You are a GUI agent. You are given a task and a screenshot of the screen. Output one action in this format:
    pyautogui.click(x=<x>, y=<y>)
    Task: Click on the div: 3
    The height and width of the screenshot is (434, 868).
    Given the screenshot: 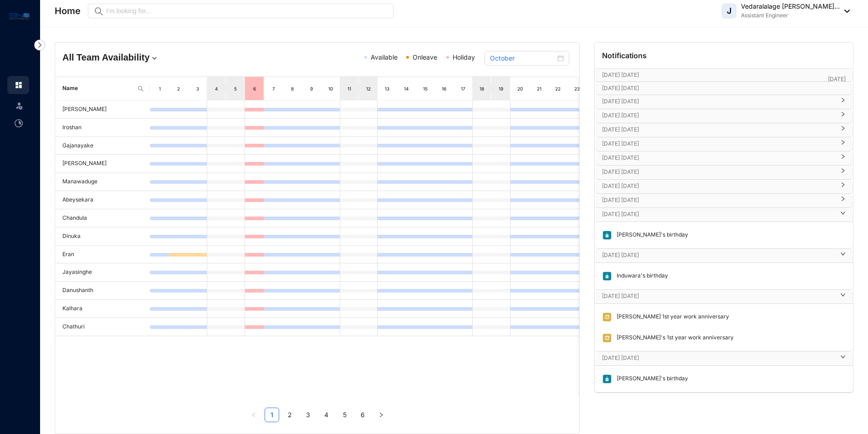 What is the action you would take?
    pyautogui.click(x=198, y=89)
    